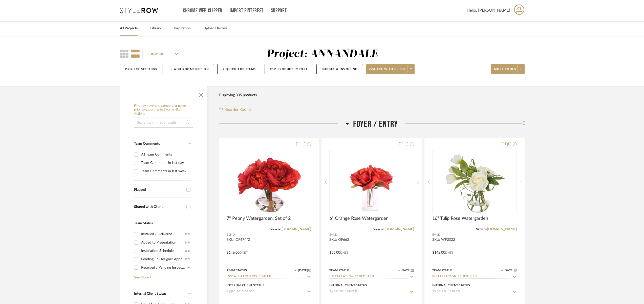  Describe the element at coordinates (388, 71) in the screenshot. I see `span: Share with client` at that location.